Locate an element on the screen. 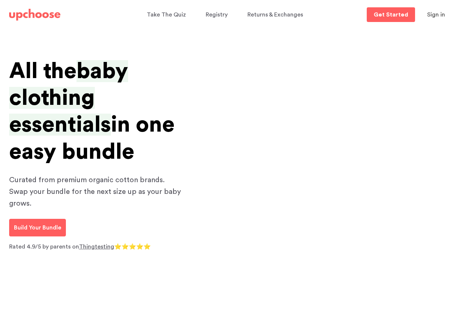  span: in one easy bundle is located at coordinates (92, 138).